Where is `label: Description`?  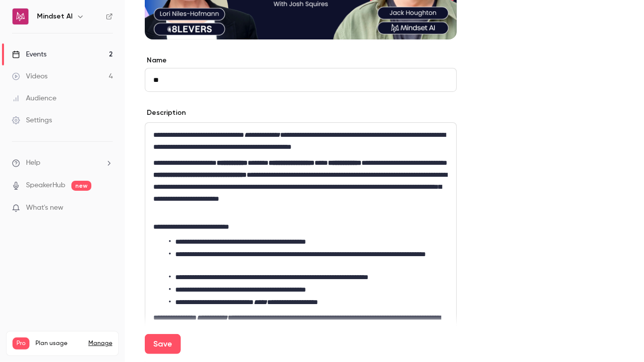
label: Description is located at coordinates (165, 113).